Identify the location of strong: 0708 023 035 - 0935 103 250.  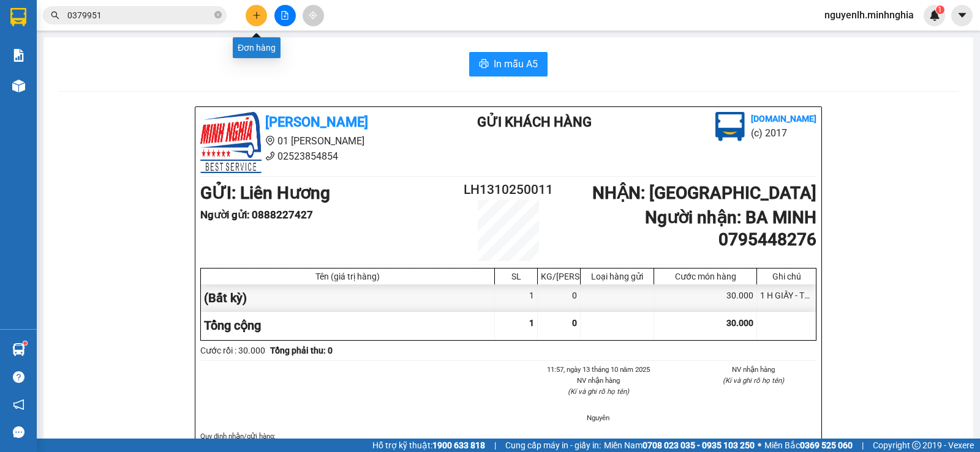
(698, 445).